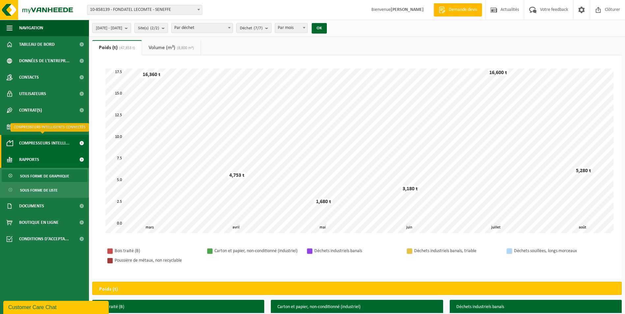 Image resolution: width=625 pixels, height=314 pixels. I want to click on span: Tableau de bord, so click(37, 44).